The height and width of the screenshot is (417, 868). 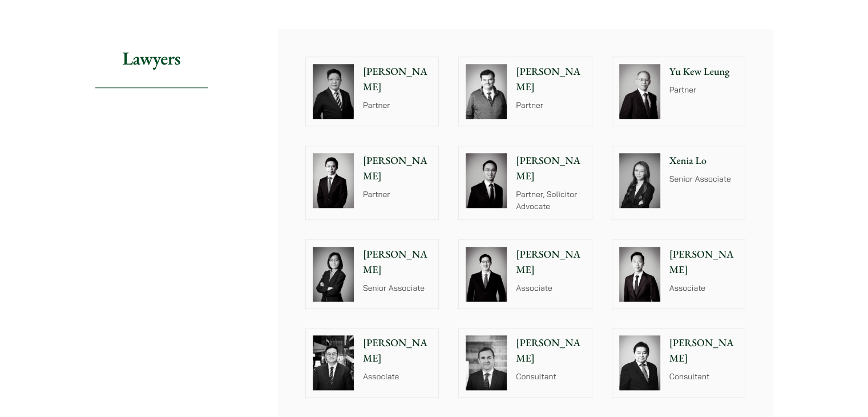 What do you see at coordinates (704, 72) in the screenshot?
I see `p: Yu Kew Leung` at bounding box center [704, 72].